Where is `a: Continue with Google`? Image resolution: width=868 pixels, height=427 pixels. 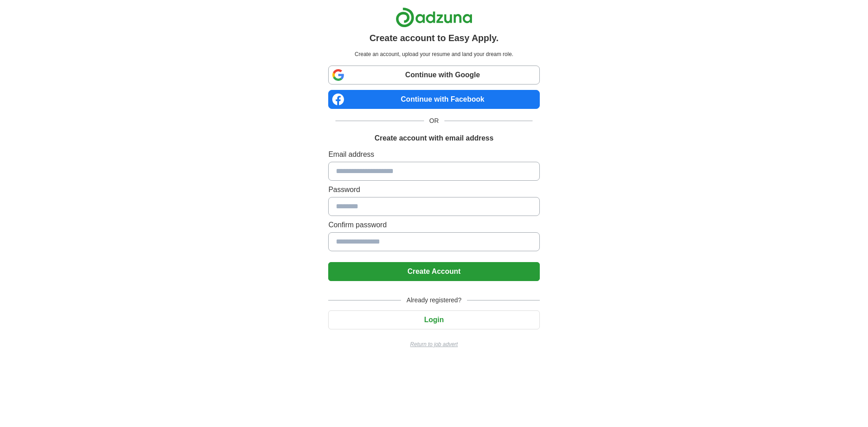 a: Continue with Google is located at coordinates (434, 75).